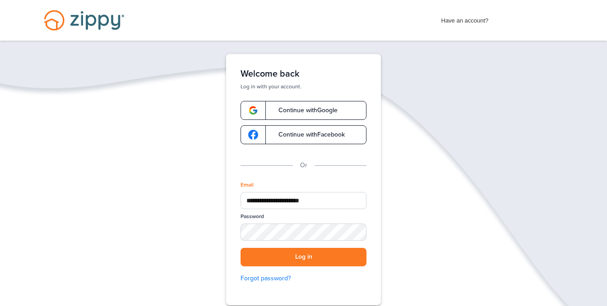  I want to click on a: google-logoContinue withFacebook, so click(303, 135).